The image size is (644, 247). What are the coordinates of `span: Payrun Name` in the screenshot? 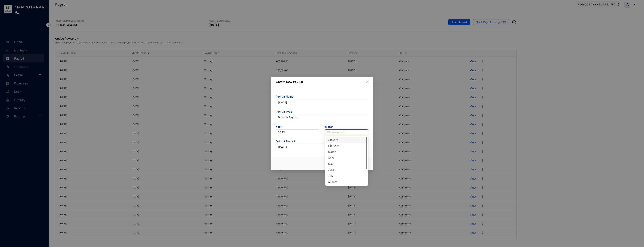 It's located at (322, 97).